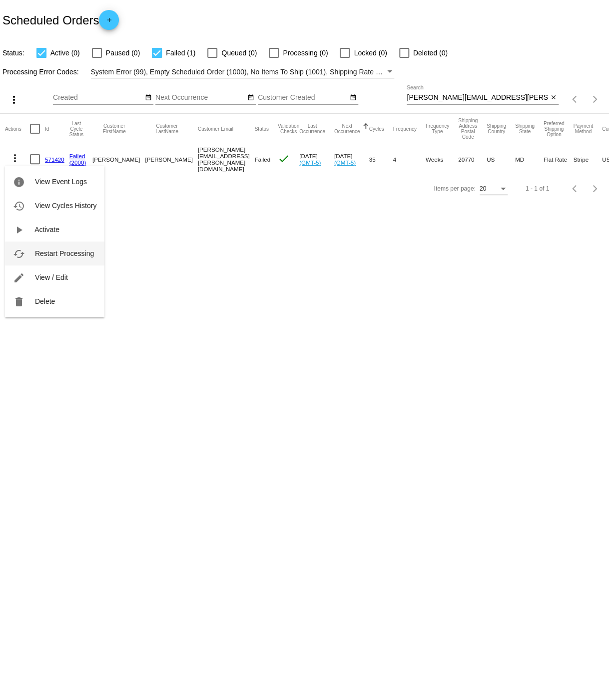  Describe the element at coordinates (19, 302) in the screenshot. I see `mat-icon: delete` at that location.